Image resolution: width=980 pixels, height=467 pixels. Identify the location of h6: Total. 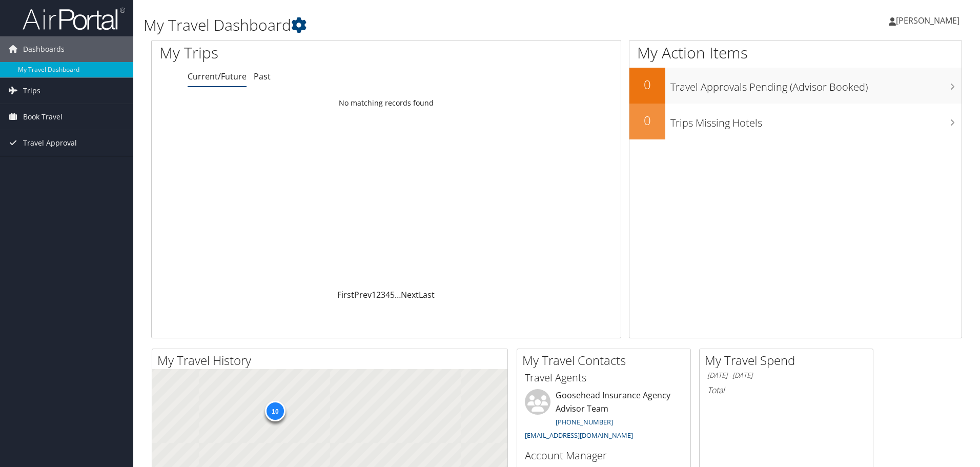
(786, 390).